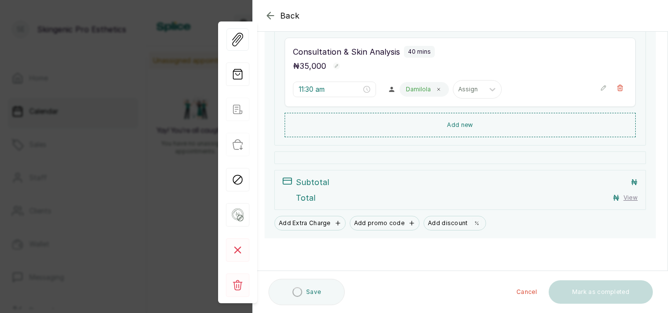 This screenshot has width=668, height=313. What do you see at coordinates (419, 52) in the screenshot?
I see `p: 40 mins` at bounding box center [419, 52].